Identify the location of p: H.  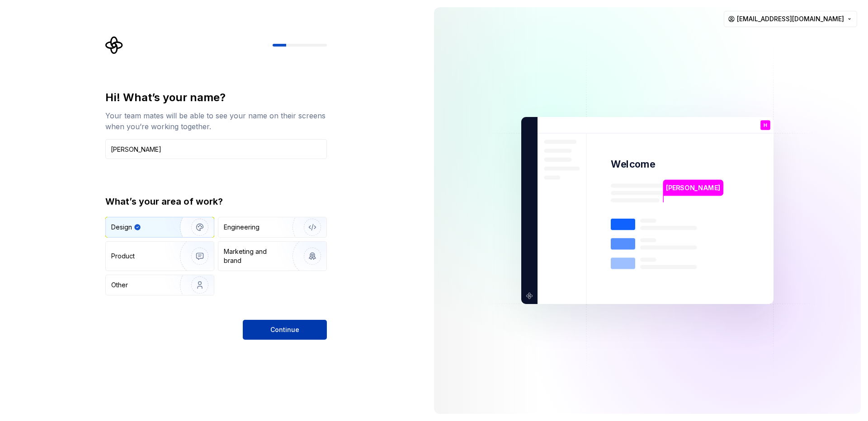
(765, 125).